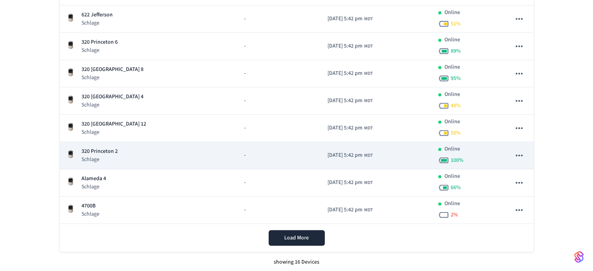  Describe the element at coordinates (99, 151) in the screenshot. I see `p: 320 Princeton 2` at that location.